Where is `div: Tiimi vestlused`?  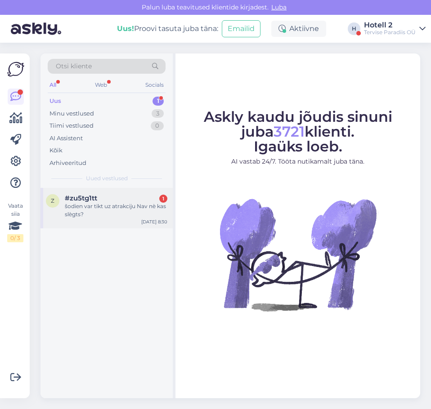
div: Tiimi vestlused is located at coordinates (72, 126).